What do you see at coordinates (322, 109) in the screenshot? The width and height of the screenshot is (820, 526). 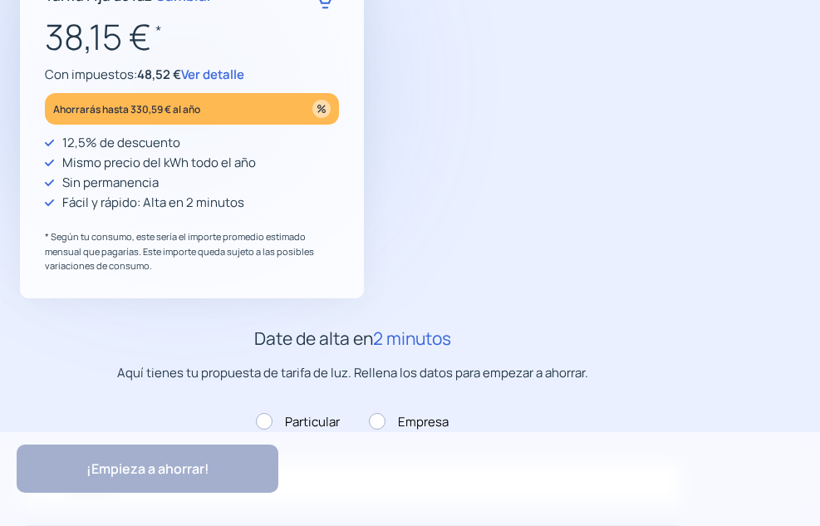 I see `img: percentage_icon.svg` at bounding box center [322, 109].